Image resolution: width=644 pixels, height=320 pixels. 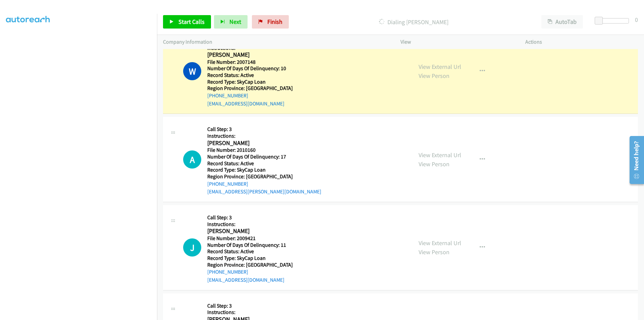 I want to click on div: 0, so click(x=637, y=19).